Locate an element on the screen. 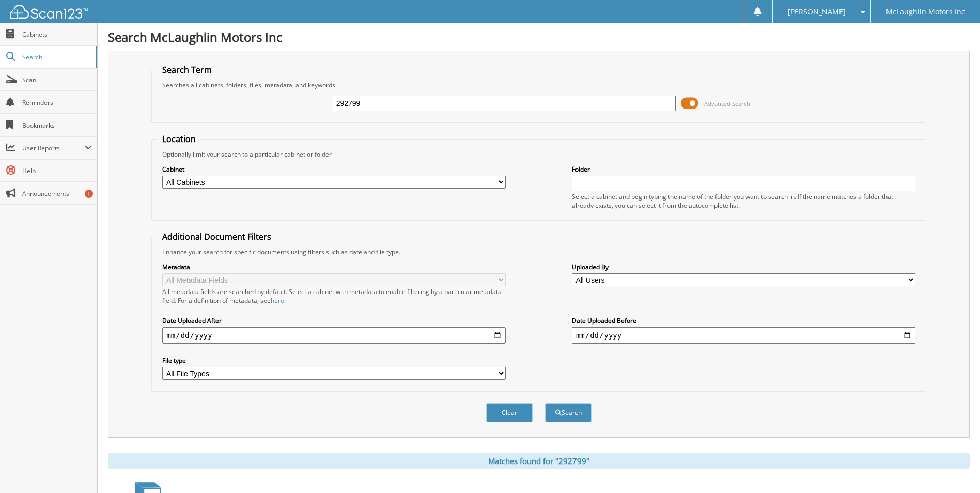 The image size is (980, 493). label: Date Uploaded After is located at coordinates (334, 320).